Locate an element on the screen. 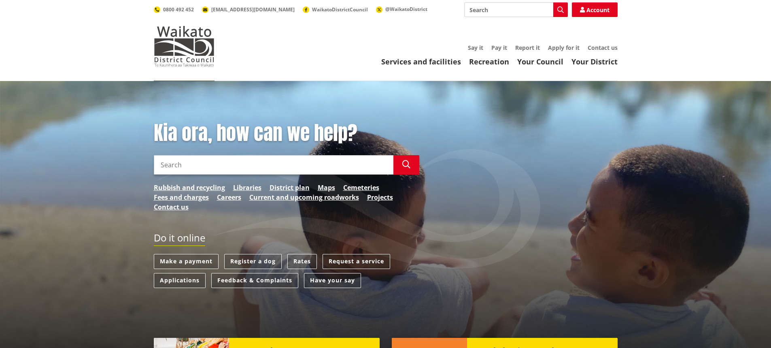 The width and height of the screenshot is (771, 348). a: Rates is located at coordinates (302, 261).